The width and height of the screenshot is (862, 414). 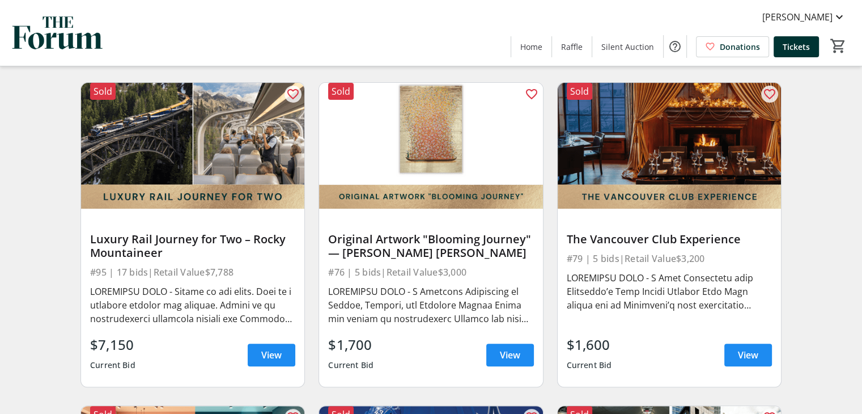 I want to click on div: LOREMIPSU DOLO - S Amet Consectetu adip Elitseddo’e Temp Incidi Utlabor Etdo Magn aliqua eni ad M..., so click(x=670, y=291).